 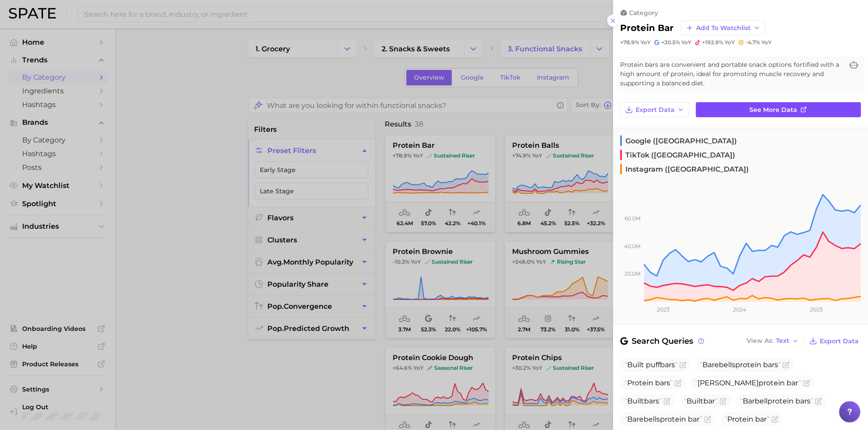 What do you see at coordinates (723, 28) in the screenshot?
I see `span: Add to Watchlist` at bounding box center [723, 28].